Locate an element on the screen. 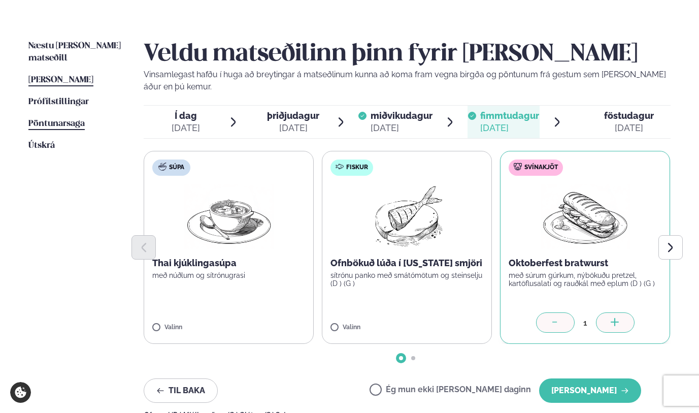 The image size is (699, 413). img: Panini.png is located at coordinates (585, 216).